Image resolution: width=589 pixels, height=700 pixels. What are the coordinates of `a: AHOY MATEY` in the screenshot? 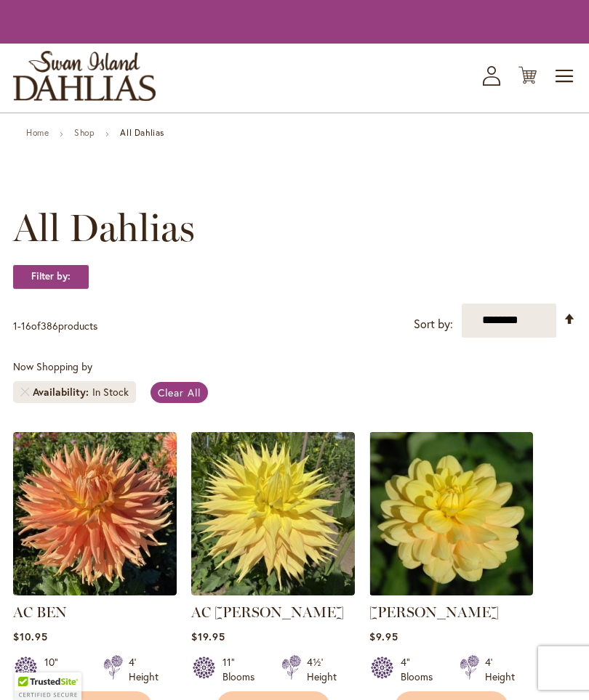 It's located at (450, 591).